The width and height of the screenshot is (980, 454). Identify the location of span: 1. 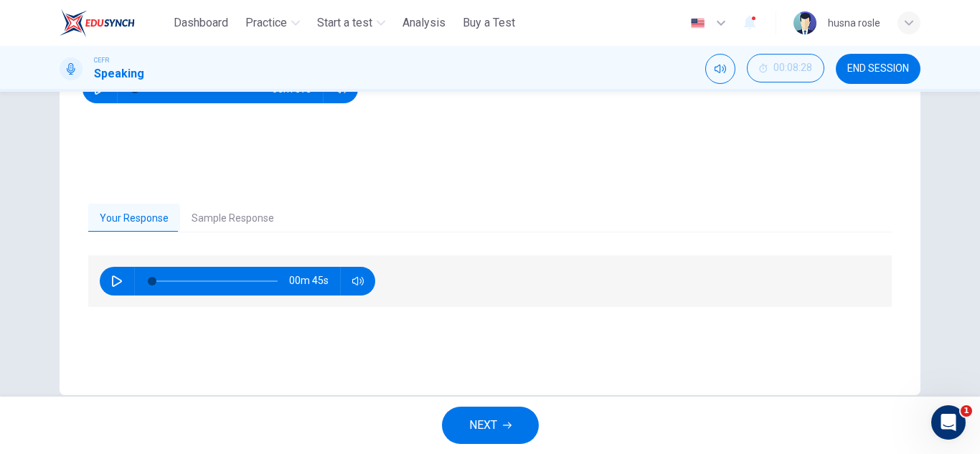
(966, 411).